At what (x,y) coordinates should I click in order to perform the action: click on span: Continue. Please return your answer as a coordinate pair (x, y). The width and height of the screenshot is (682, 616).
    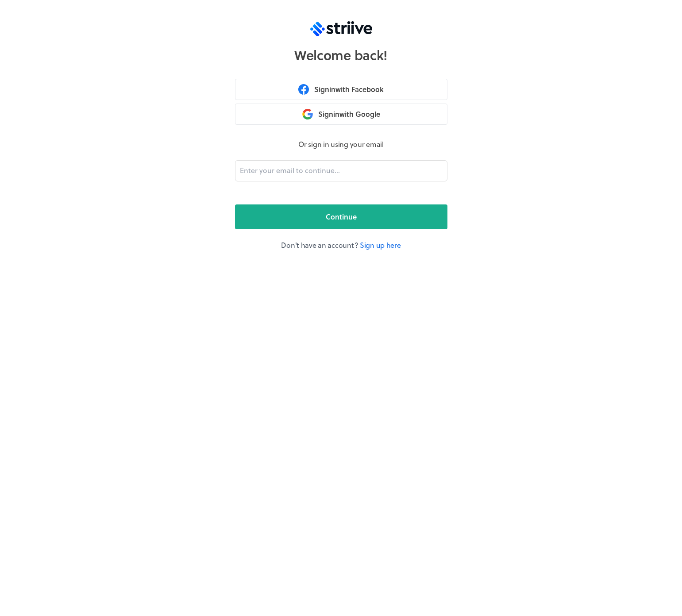
    Looking at the image, I should click on (341, 217).